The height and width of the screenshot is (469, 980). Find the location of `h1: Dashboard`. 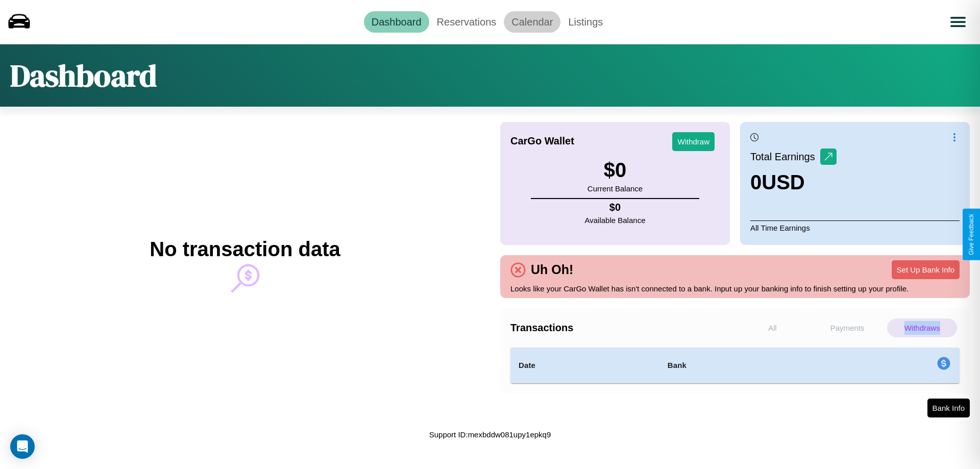

h1: Dashboard is located at coordinates (83, 76).